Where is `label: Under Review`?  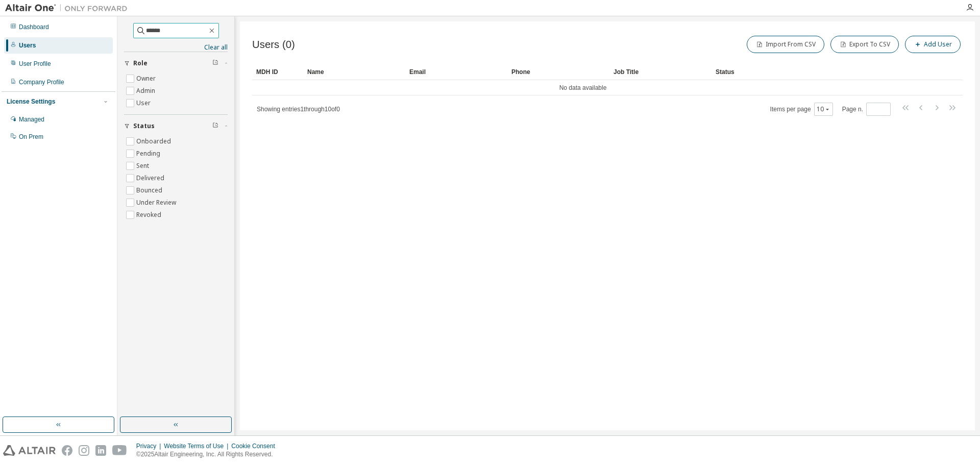 label: Under Review is located at coordinates (157, 203).